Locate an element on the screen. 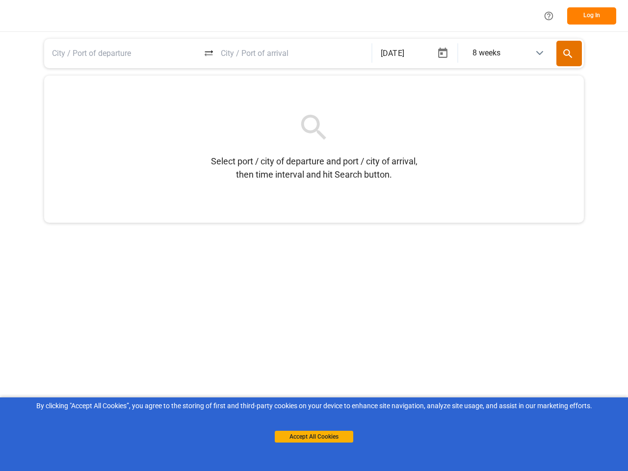 This screenshot has height=471, width=628. button: Accept All Cookies is located at coordinates (314, 436).